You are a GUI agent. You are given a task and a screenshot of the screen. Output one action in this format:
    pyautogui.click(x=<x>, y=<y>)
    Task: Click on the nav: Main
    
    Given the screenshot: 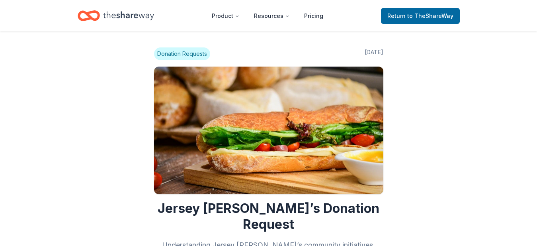 What is the action you would take?
    pyautogui.click(x=267, y=16)
    